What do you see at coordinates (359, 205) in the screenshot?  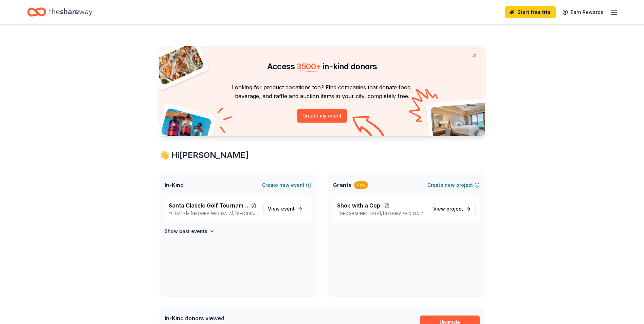 I see `span: Shop with a Cop` at bounding box center [359, 205].